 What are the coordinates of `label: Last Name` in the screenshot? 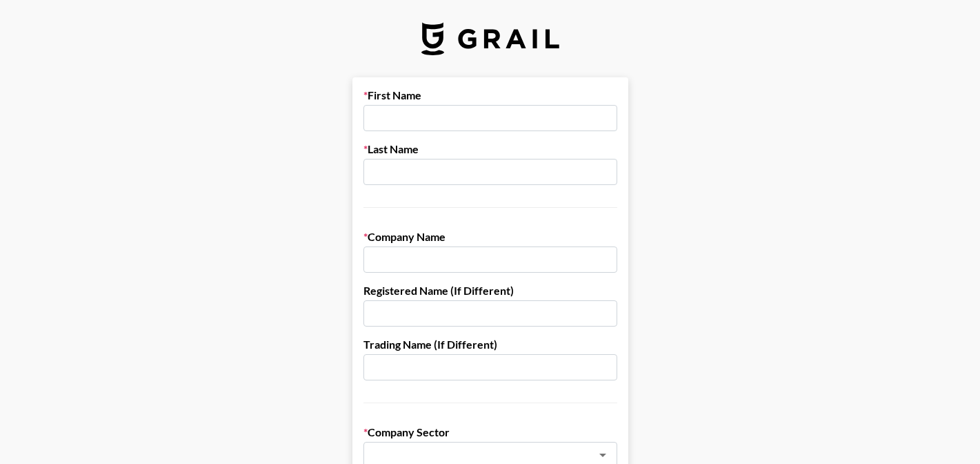 It's located at (491, 149).